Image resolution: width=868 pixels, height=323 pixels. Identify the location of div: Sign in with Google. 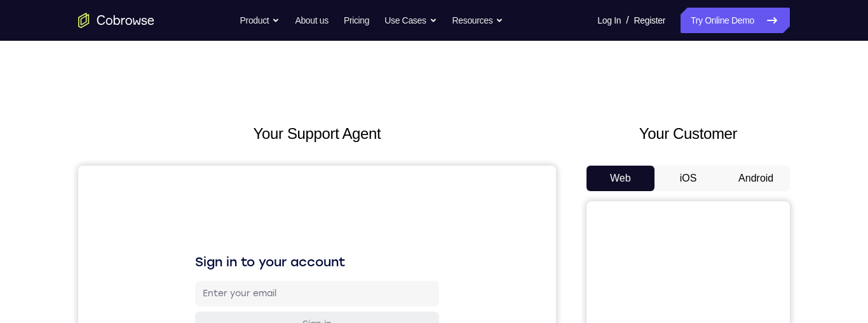
(249, 215).